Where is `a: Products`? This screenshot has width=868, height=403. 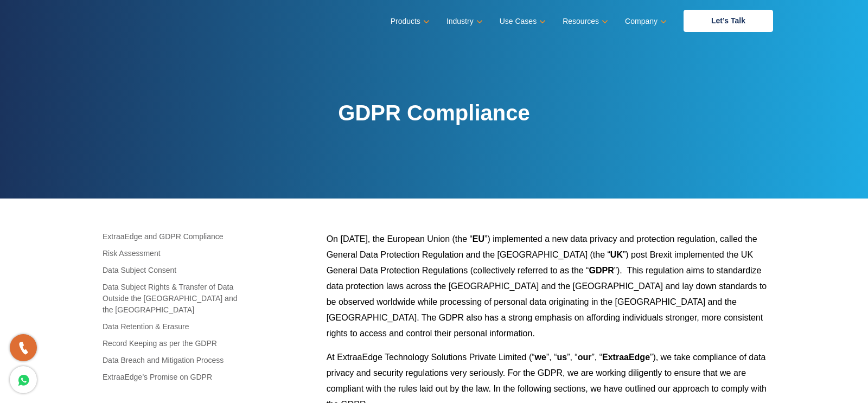
a: Products is located at coordinates (409, 21).